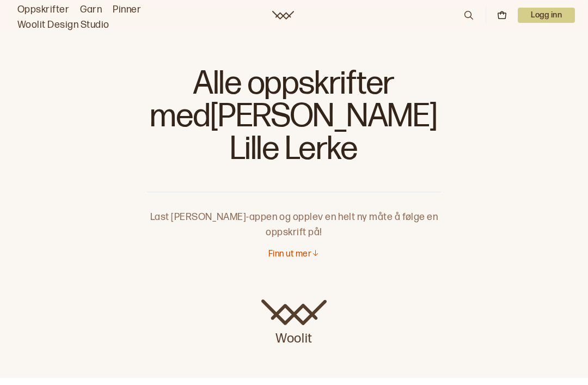 Image resolution: width=588 pixels, height=385 pixels. What do you see at coordinates (43, 10) in the screenshot?
I see `a: Oppskrifter` at bounding box center [43, 10].